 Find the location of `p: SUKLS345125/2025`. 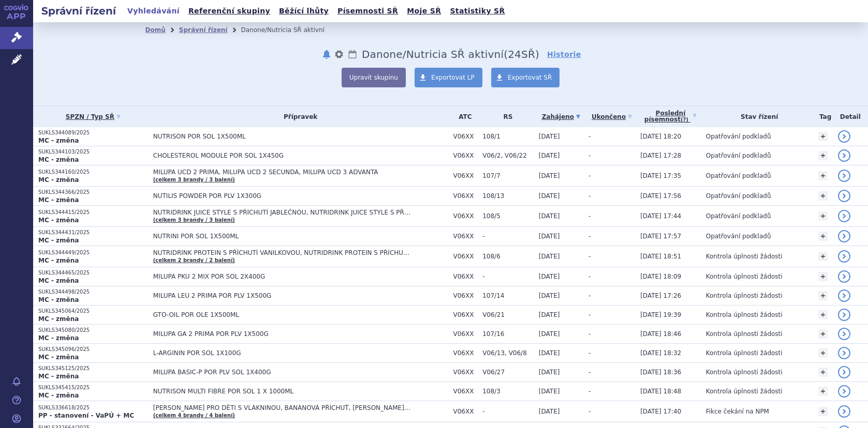

p: SUKLS345125/2025 is located at coordinates (93, 369).